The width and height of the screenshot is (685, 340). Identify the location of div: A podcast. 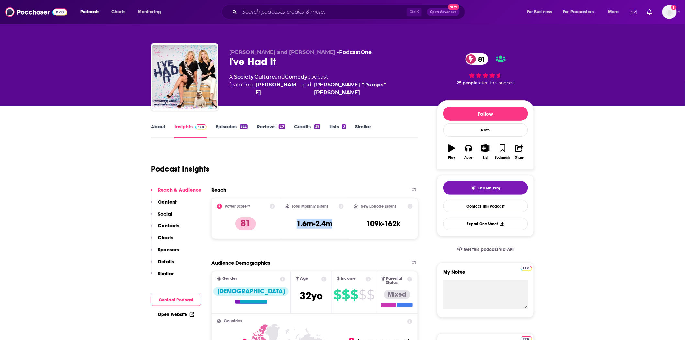
(328, 85).